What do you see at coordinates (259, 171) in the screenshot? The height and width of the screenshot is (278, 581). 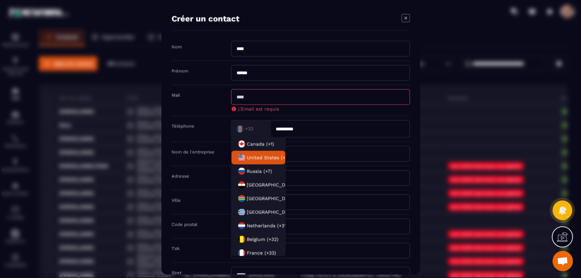 I see `span: Russia (+7)` at bounding box center [259, 171].